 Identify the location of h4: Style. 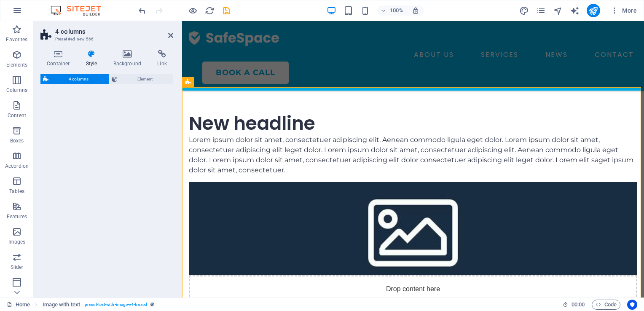
(93, 59).